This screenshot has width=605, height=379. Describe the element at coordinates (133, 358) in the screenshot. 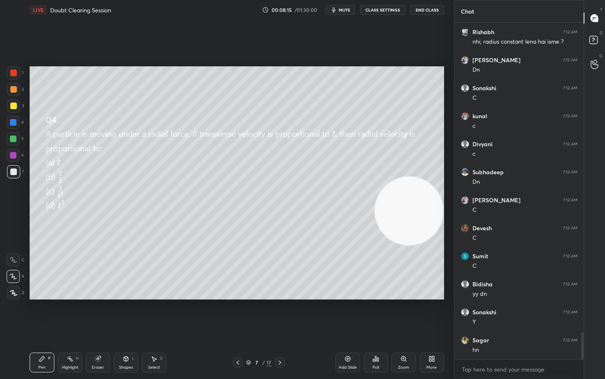

I see `div: L` at that location.